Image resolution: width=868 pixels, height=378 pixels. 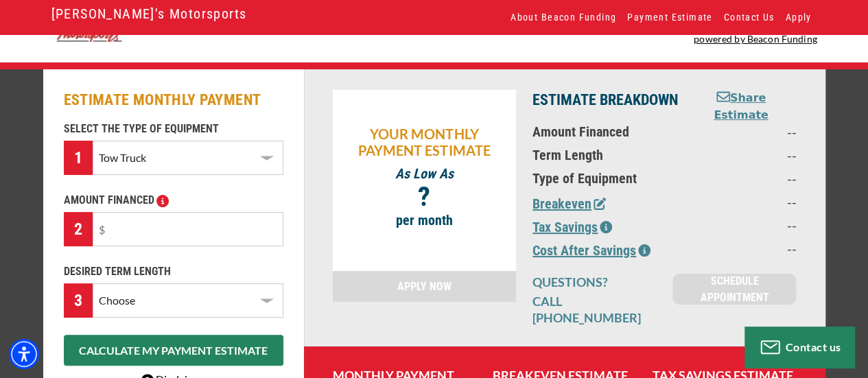 What do you see at coordinates (595, 282) in the screenshot?
I see `p: QUESTIONS?` at bounding box center [595, 282].